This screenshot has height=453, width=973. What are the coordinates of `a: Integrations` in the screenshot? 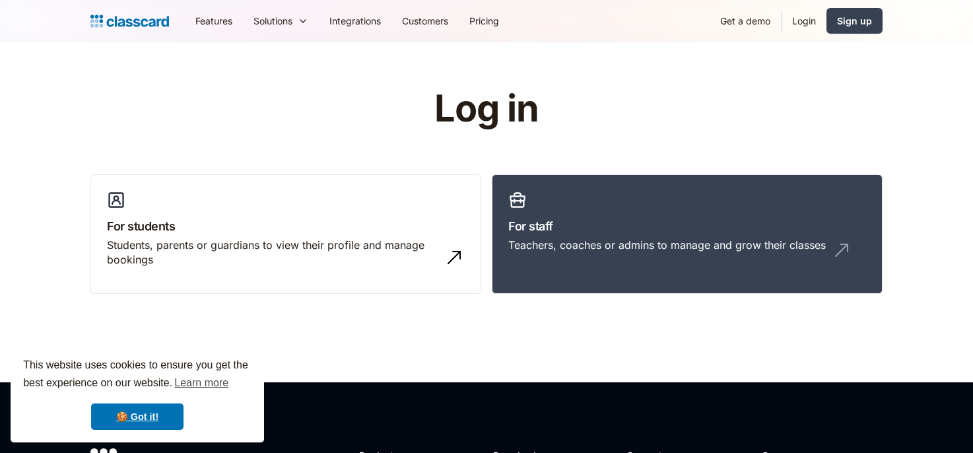 It's located at (355, 20).